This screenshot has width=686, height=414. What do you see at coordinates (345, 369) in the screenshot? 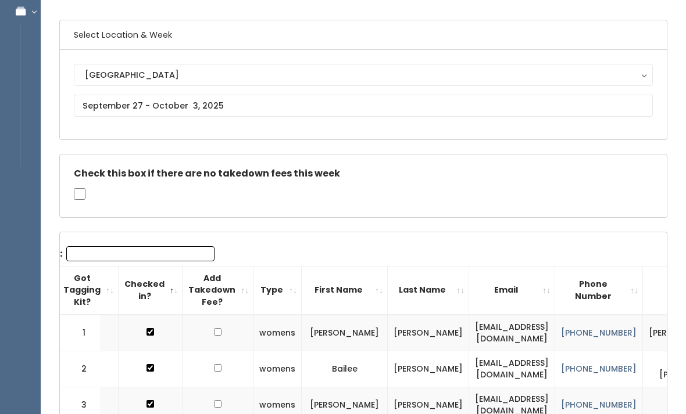
I see `td: Bailee` at bounding box center [345, 369].